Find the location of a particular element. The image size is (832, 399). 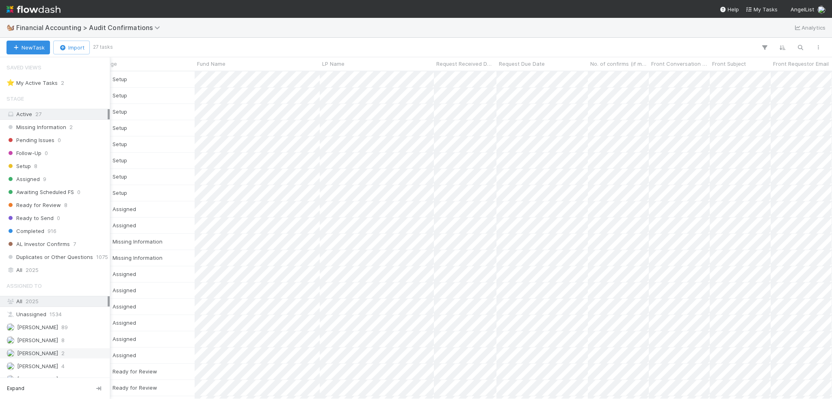

small: 27 tasks is located at coordinates (103, 47).